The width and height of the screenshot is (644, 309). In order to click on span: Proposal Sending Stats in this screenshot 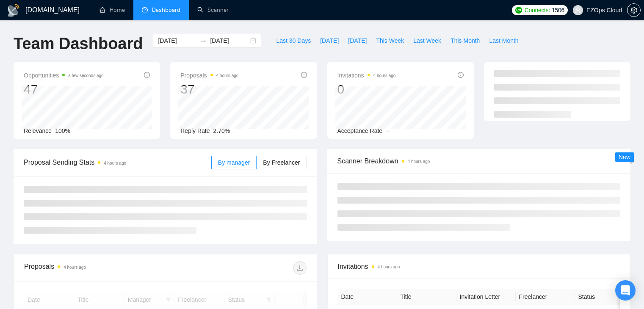, I will do `click(117, 162)`.